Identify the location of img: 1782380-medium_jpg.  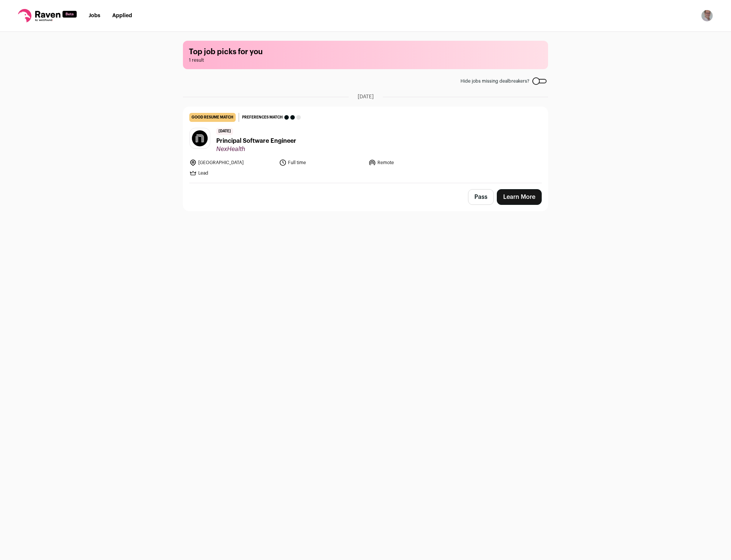
(707, 15).